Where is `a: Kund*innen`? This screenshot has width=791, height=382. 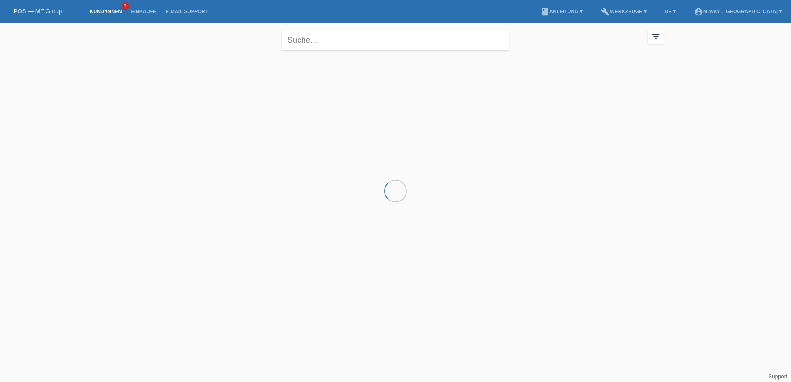
a: Kund*innen is located at coordinates (106, 11).